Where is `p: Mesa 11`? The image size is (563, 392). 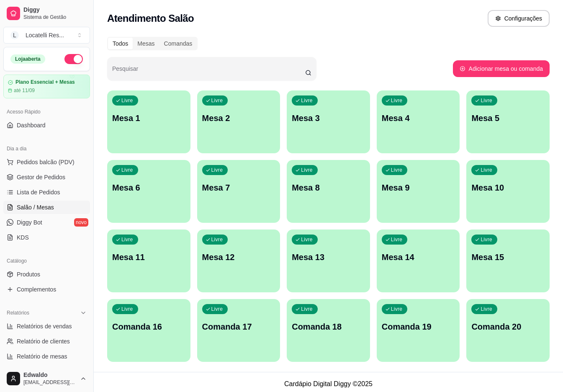 p: Mesa 11 is located at coordinates (148, 257).